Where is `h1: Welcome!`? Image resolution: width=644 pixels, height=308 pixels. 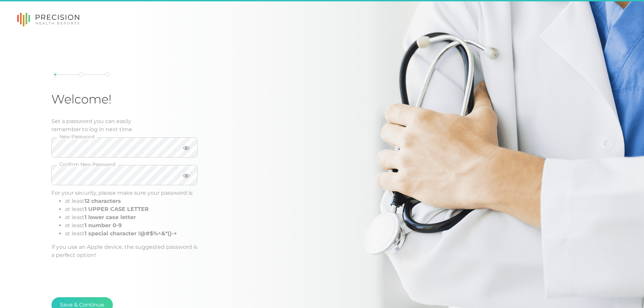
h1: Welcome! is located at coordinates (124, 99).